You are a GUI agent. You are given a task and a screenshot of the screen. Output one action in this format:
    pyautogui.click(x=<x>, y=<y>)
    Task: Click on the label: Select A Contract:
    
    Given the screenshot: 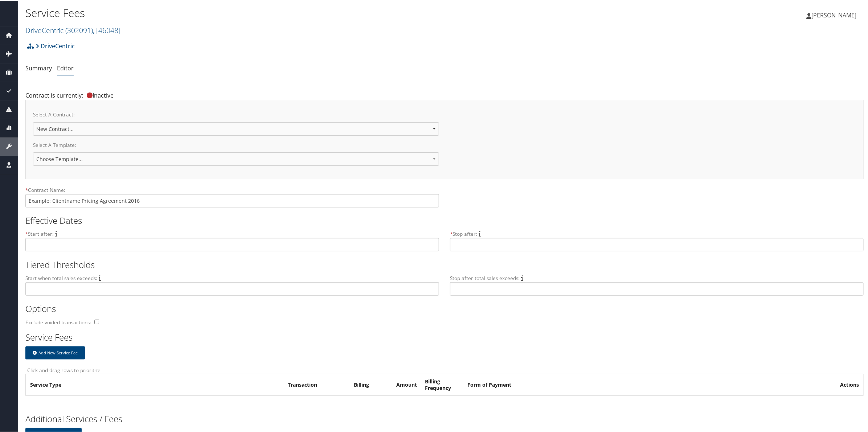 What is the action you would take?
    pyautogui.click(x=235, y=116)
    